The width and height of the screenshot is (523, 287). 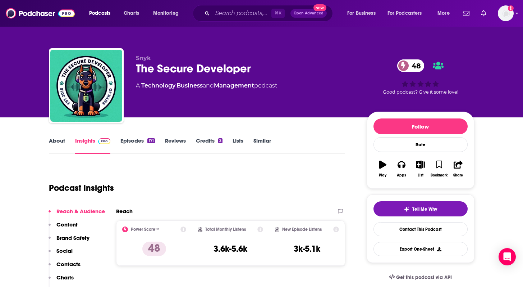 What do you see at coordinates (131, 13) in the screenshot?
I see `span: Charts` at bounding box center [131, 13].